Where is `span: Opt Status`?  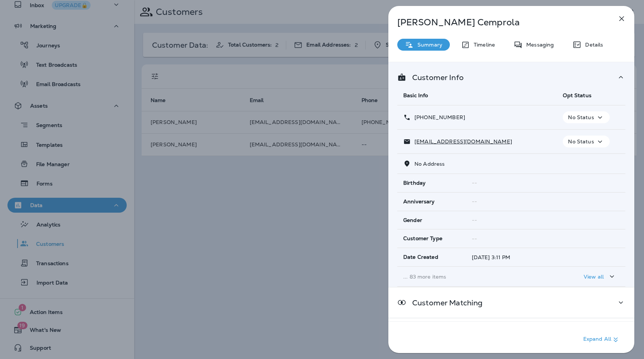
span: Opt Status is located at coordinates (577, 95).